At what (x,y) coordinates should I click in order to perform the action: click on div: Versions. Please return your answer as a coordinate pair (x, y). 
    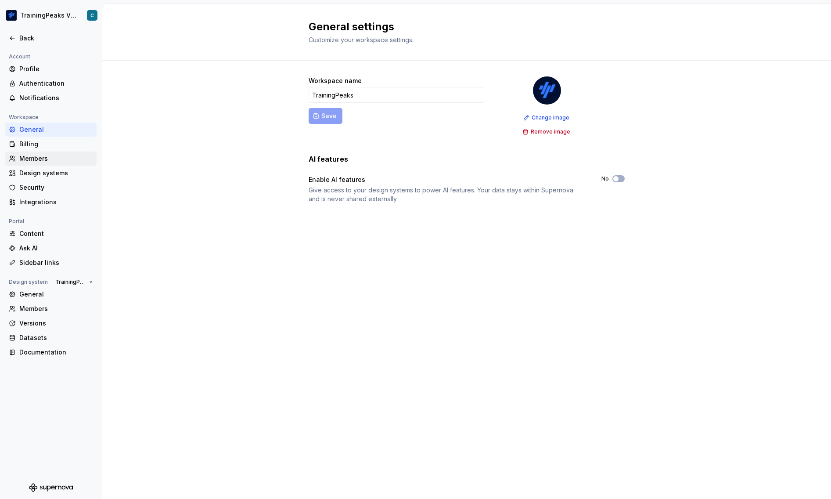
    Looking at the image, I should click on (56, 323).